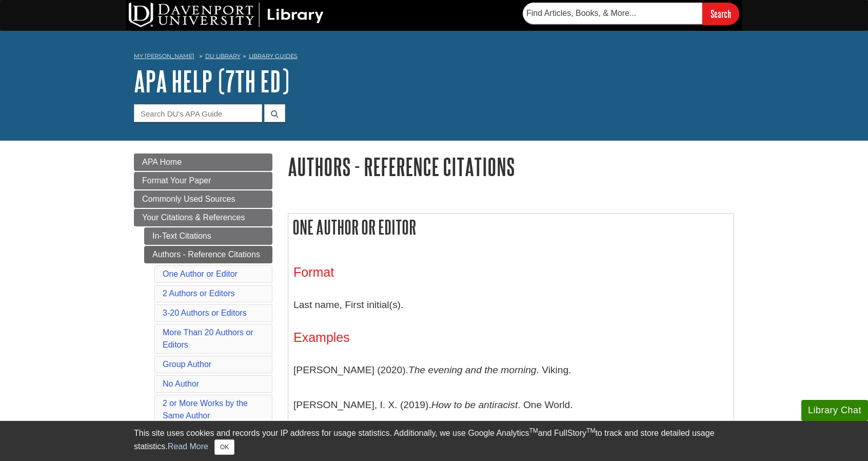  What do you see at coordinates (187, 364) in the screenshot?
I see `a: Group Author` at bounding box center [187, 364].